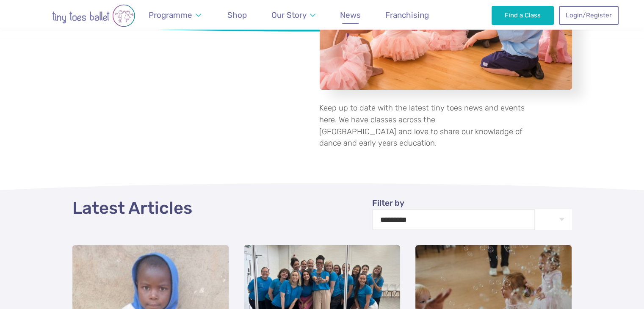 The image size is (644, 309). Describe the element at coordinates (589, 15) in the screenshot. I see `a: Login/Register` at that location.